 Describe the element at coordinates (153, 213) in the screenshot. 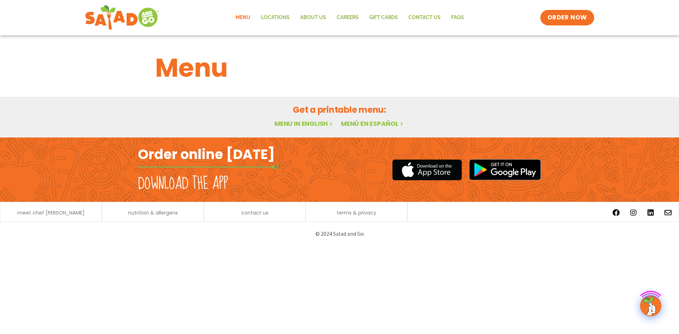

I see `span: nutrition & allergens` at that location.